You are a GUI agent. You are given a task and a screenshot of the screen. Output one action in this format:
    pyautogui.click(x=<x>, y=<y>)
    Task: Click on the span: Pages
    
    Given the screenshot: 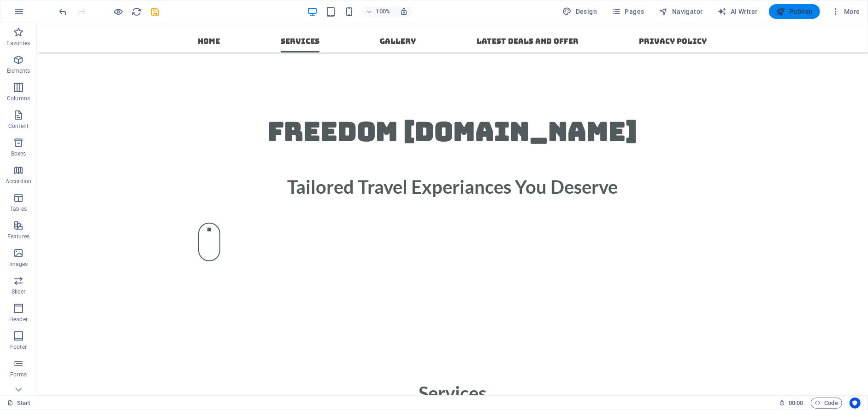 What is the action you would take?
    pyautogui.click(x=628, y=12)
    